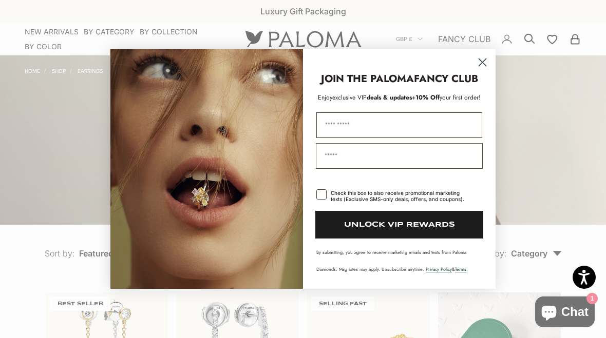  What do you see at coordinates (482, 62) in the screenshot?
I see `button: Close dialog` at bounding box center [482, 62].